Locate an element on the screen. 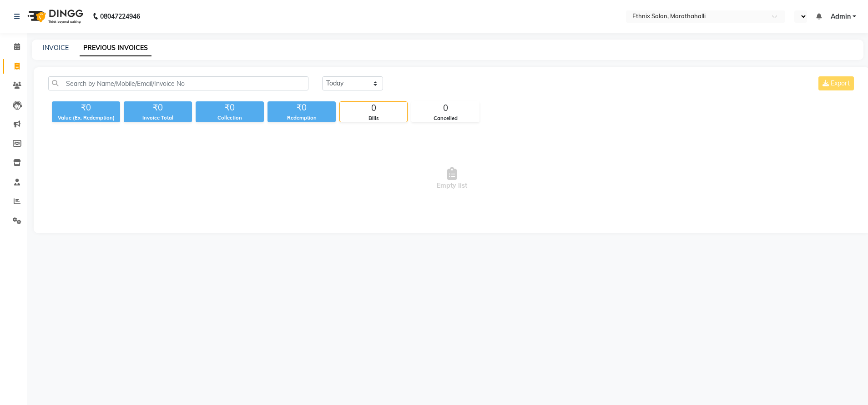  div: Redemption is located at coordinates (301, 118).